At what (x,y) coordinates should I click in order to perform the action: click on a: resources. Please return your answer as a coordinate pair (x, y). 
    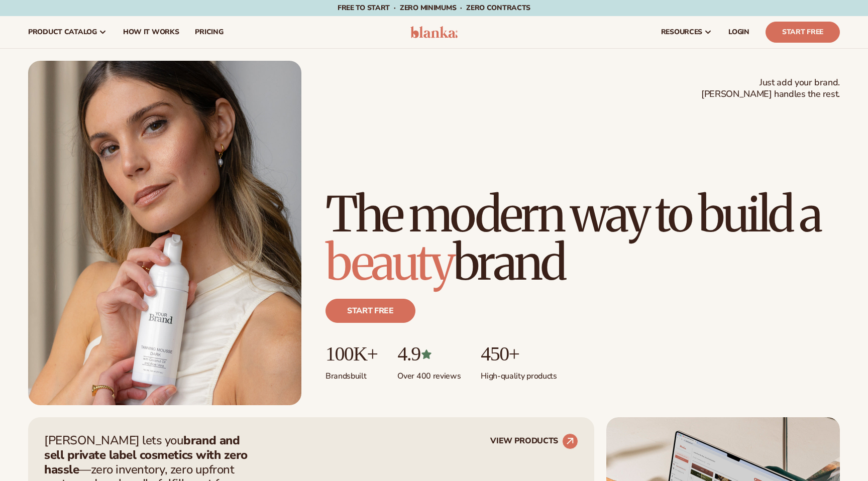
    Looking at the image, I should click on (687, 33).